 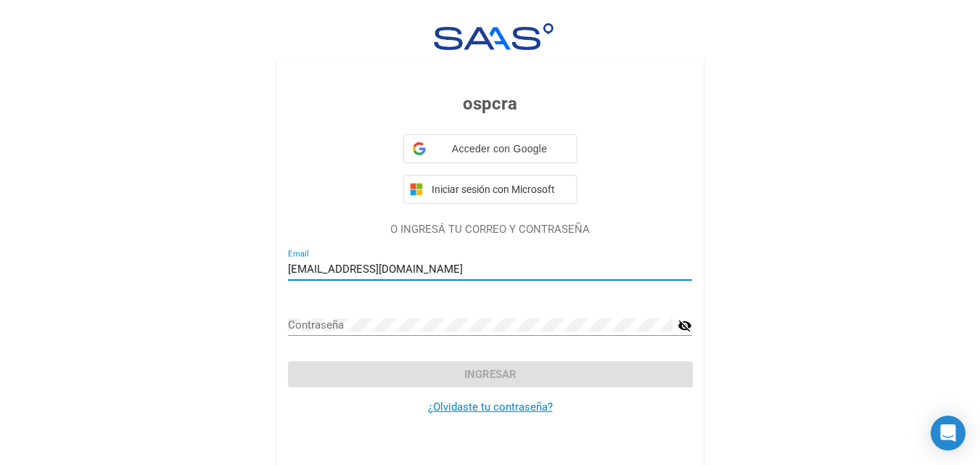 What do you see at coordinates (490, 148) in the screenshot?
I see `div: Acceder con Google` at bounding box center [490, 148].